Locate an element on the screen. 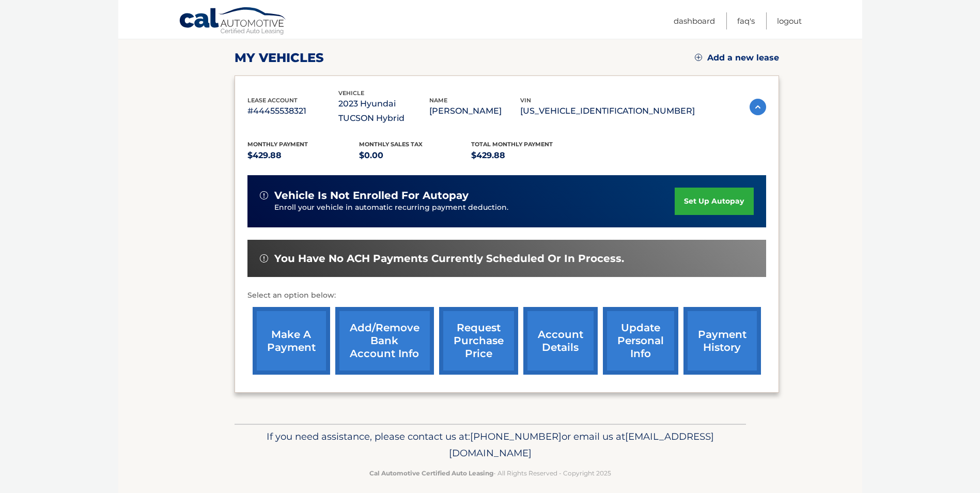 This screenshot has width=980, height=493. a: payment history is located at coordinates (722, 341).